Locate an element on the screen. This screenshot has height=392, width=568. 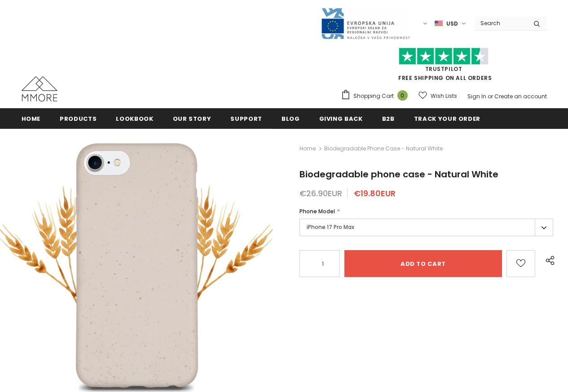
img: Javni Razpis is located at coordinates (366, 24).